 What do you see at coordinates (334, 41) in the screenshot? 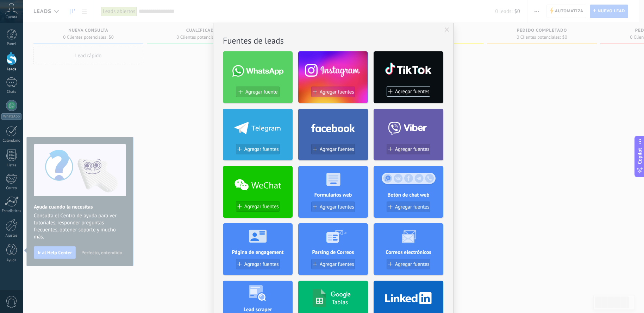
I see `h2: Fuentes de leads` at bounding box center [334, 41].